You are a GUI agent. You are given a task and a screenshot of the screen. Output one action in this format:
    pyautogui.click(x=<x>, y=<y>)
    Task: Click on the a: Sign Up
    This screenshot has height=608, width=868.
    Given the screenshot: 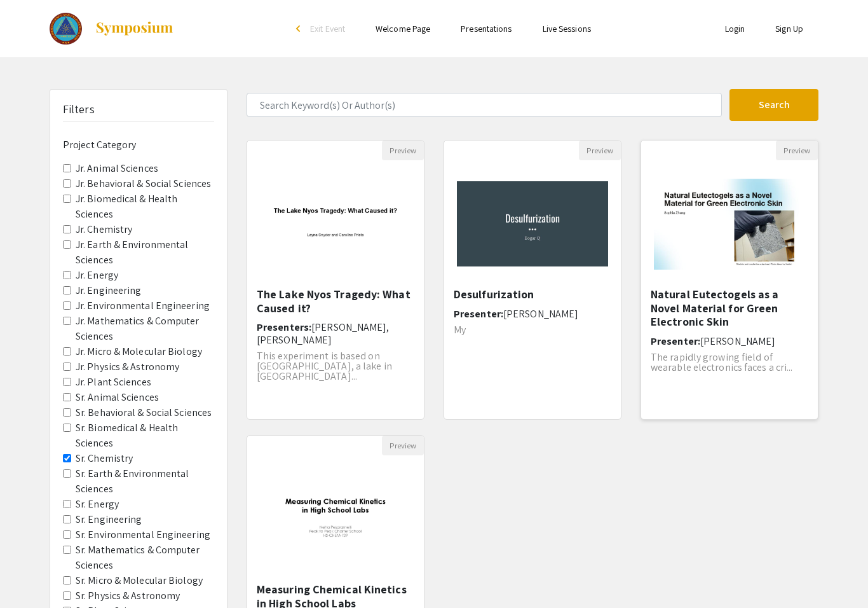 What is the action you would take?
    pyautogui.click(x=789, y=29)
    